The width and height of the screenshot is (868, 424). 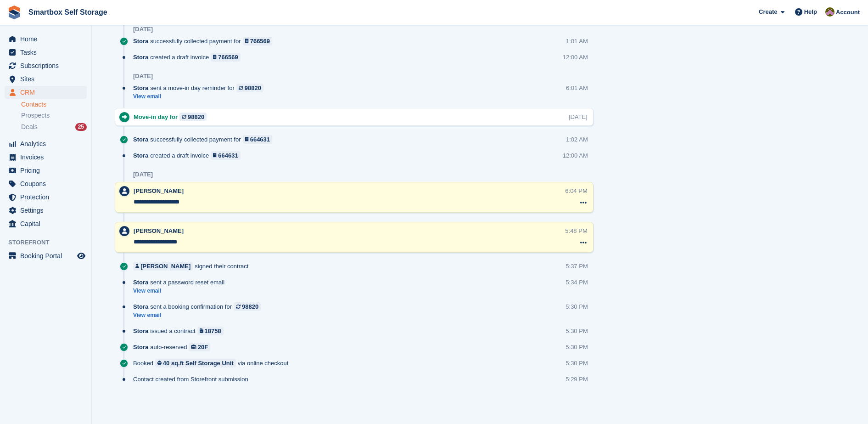 I want to click on a: 18758, so click(x=210, y=331).